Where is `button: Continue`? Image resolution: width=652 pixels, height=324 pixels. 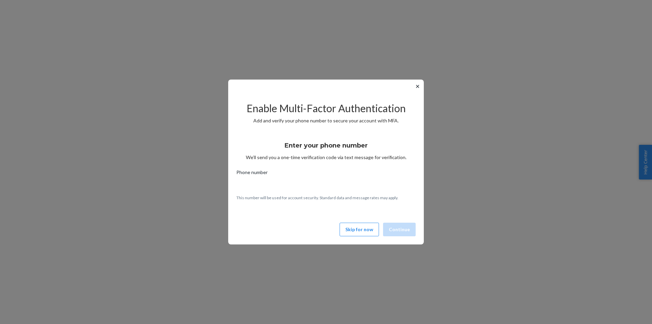 button: Continue is located at coordinates (400, 229).